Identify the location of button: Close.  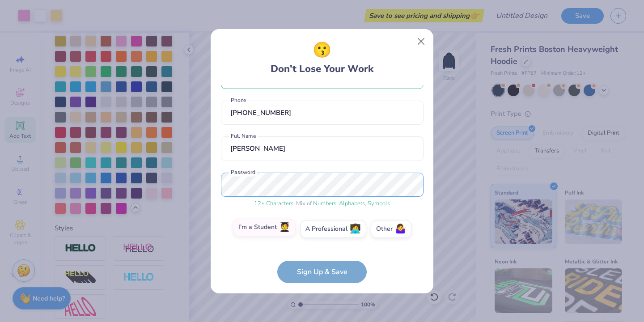
(421, 41).